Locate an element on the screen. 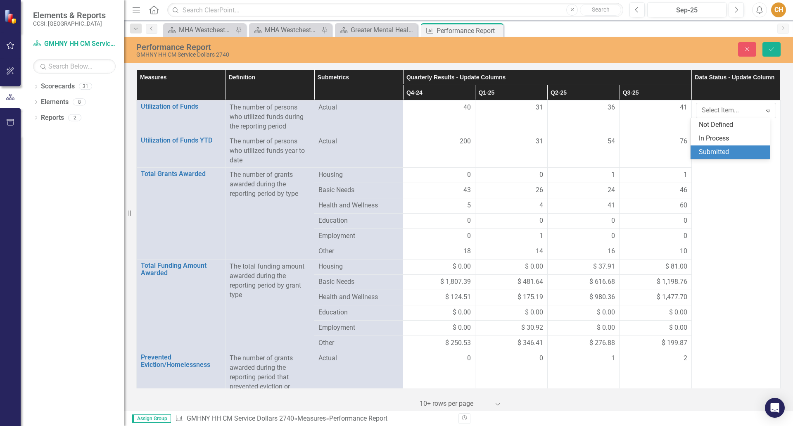 This screenshot has width=793, height=426. a: MHA Westchester - HH CM Service Dollars Landing Page is located at coordinates (199, 30).